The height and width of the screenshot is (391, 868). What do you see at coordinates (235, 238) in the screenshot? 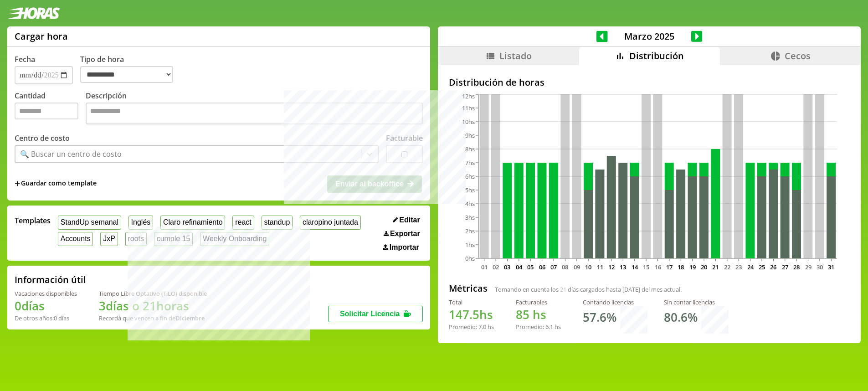
I see `button: Weekly Onboarding` at bounding box center [235, 238].